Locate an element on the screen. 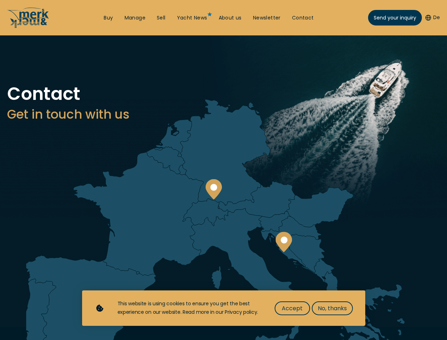 The image size is (447, 340). h3: Get in touch with us is located at coordinates (223, 114).